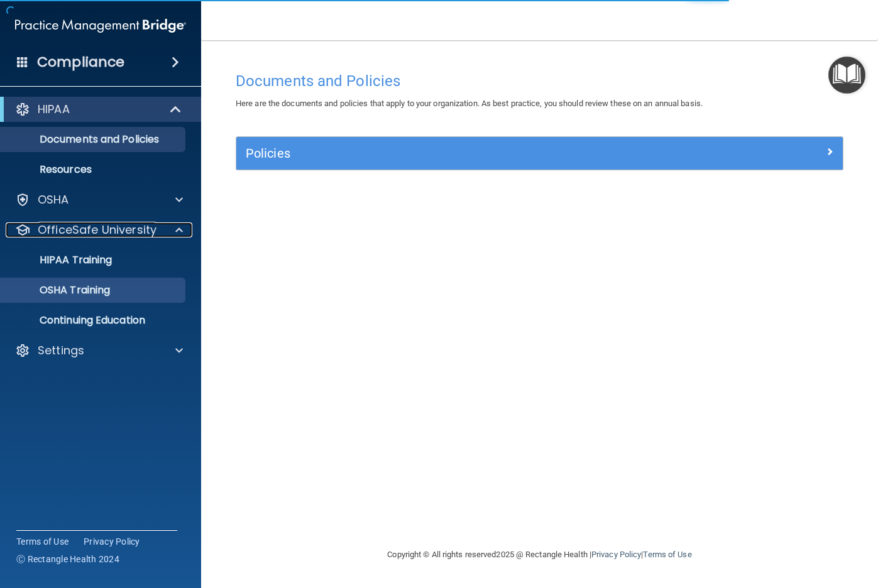 The image size is (878, 588). Describe the element at coordinates (53, 200) in the screenshot. I see `p: OSHA` at that location.